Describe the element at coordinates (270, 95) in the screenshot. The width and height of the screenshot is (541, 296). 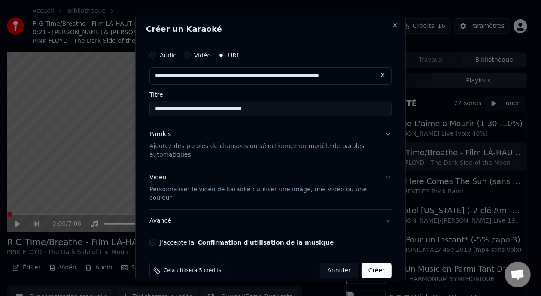
I see `label: Titre` at that location.